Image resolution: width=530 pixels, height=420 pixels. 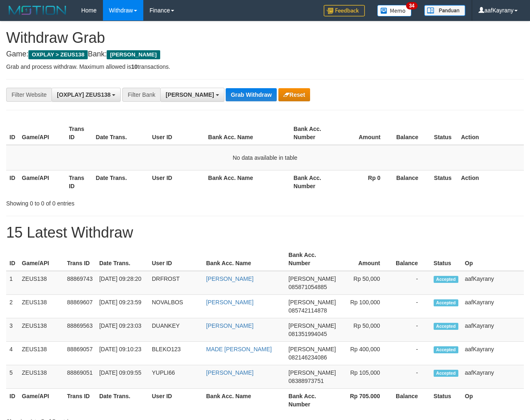 What do you see at coordinates (394, 11) in the screenshot?
I see `img: Button%20Memo.svg` at bounding box center [394, 11].